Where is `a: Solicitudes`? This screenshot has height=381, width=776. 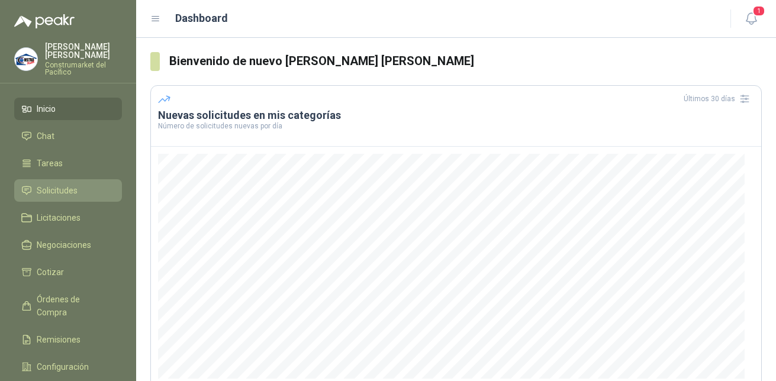 a: Solicitudes is located at coordinates (68, 191).